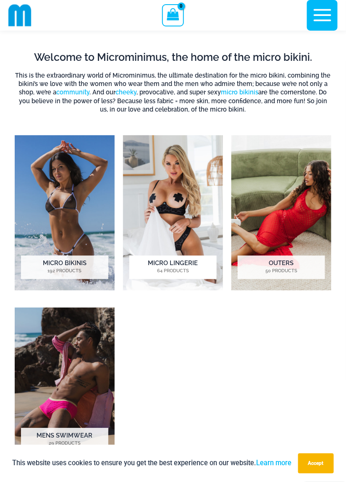  What do you see at coordinates (281, 213) in the screenshot?
I see `img: Outers` at bounding box center [281, 213].